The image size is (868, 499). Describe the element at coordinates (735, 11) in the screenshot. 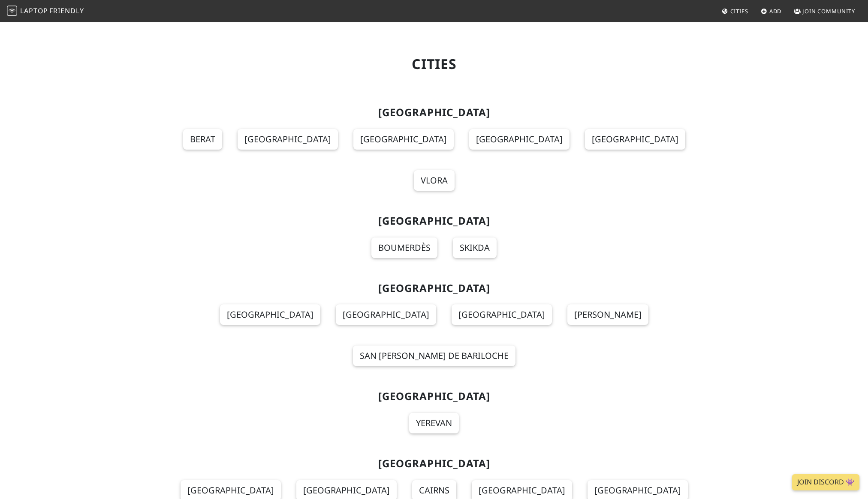

I see `a: Cities` at that location.